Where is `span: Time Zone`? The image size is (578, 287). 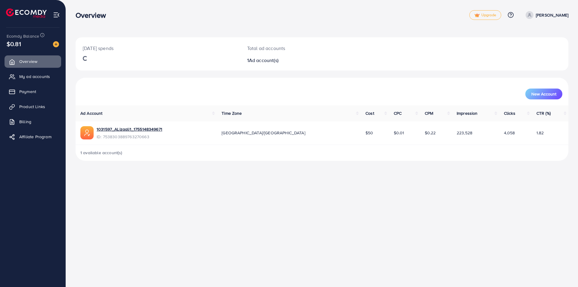 span: Time Zone is located at coordinates (231, 113).